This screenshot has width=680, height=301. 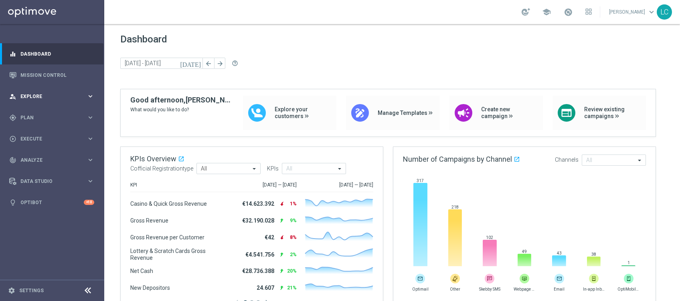 I want to click on div: person_search Explore keyboard_arrow_right, so click(x=52, y=97).